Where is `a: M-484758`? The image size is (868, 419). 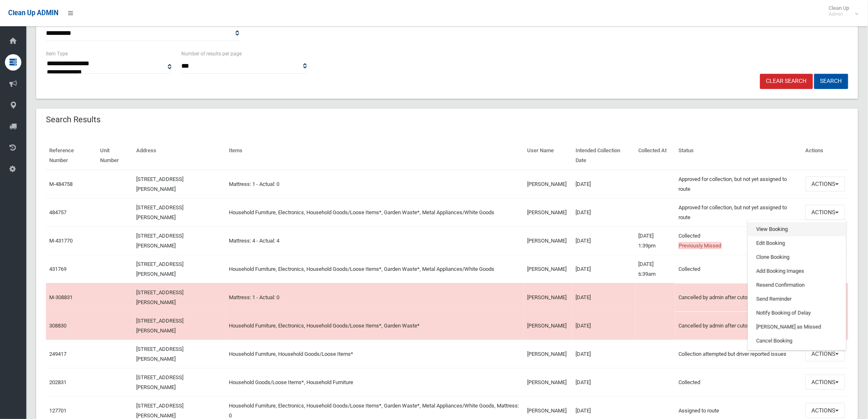
a: M-484758 is located at coordinates (60, 184).